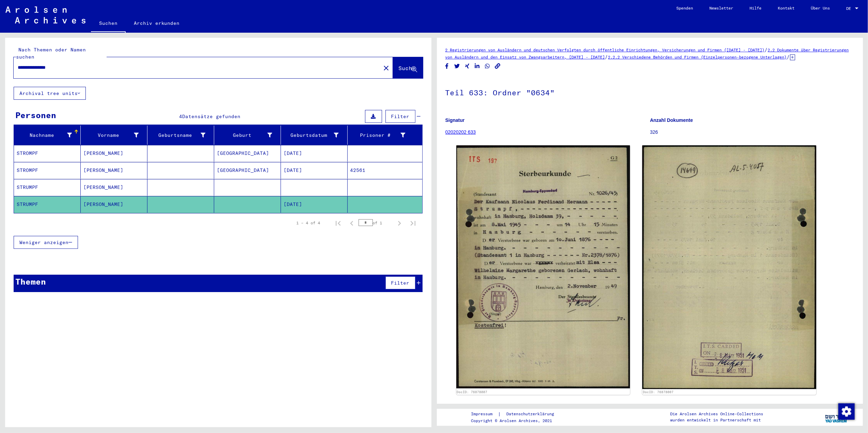  What do you see at coordinates (308, 223) in the screenshot?
I see `div: 1 – 4 of 4` at bounding box center [308, 223].